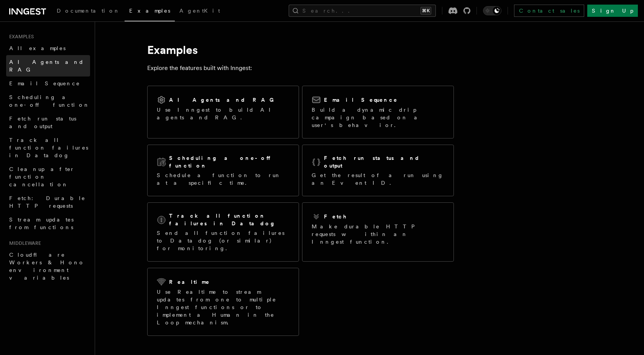  Describe the element at coordinates (223, 302) in the screenshot. I see `a: RealtimeUse Realtime to stream updates from one to multiple Inngest functions or to implement a H...` at that location.